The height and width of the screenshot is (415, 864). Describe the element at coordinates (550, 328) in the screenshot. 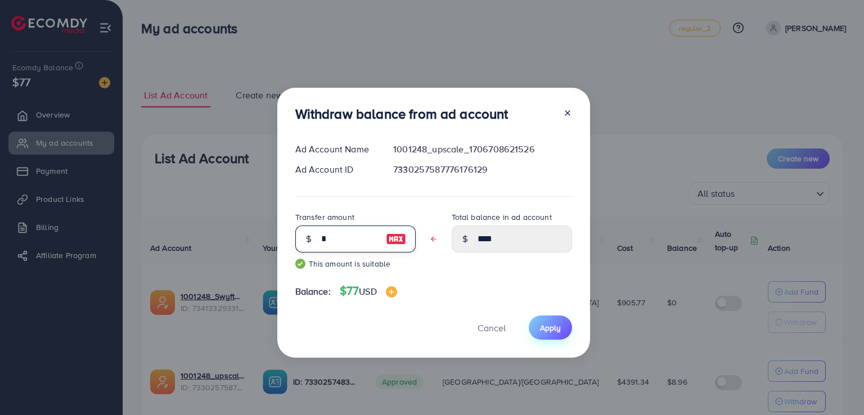

I see `span: Apply` at that location.